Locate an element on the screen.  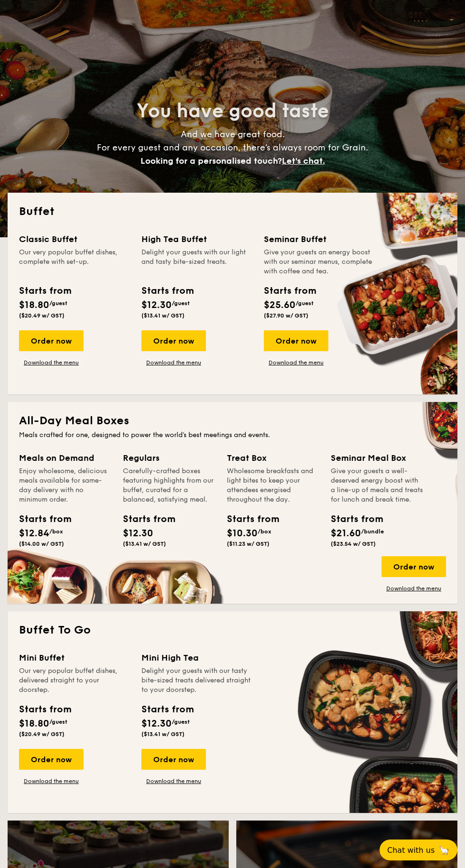
div: High Tea Buffet is located at coordinates (197, 239).